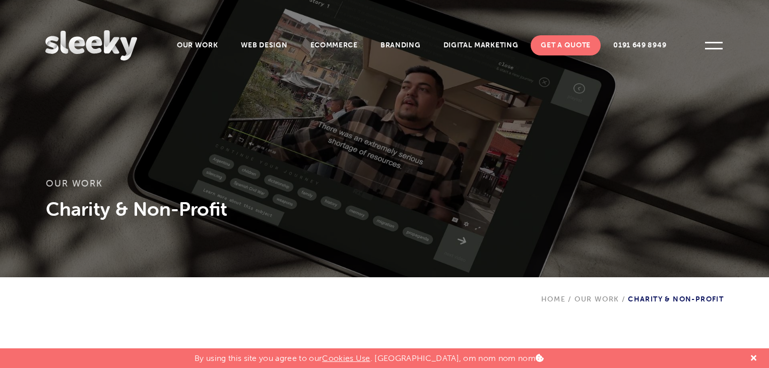 The image size is (769, 368). Describe the element at coordinates (633, 290) in the screenshot. I see `div: Charity & Non-Profit` at that location.